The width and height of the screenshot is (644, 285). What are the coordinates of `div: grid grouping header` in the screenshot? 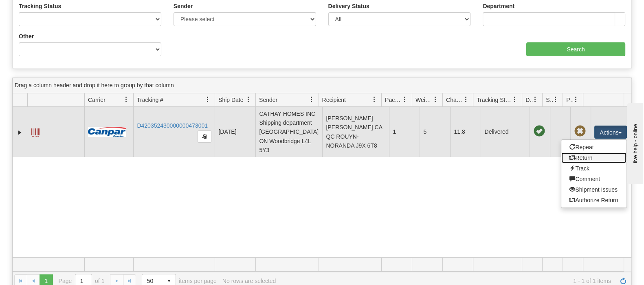 It's located at (322, 85).